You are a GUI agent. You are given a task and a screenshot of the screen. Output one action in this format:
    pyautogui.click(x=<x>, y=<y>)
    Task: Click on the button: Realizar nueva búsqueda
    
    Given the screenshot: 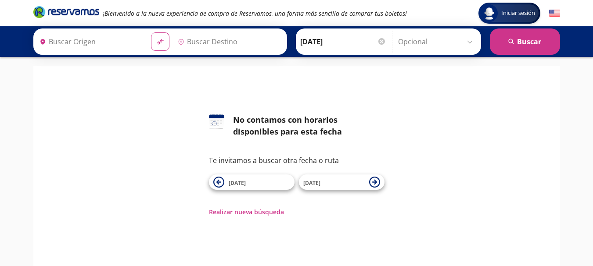 What is the action you would take?
    pyautogui.click(x=246, y=212)
    